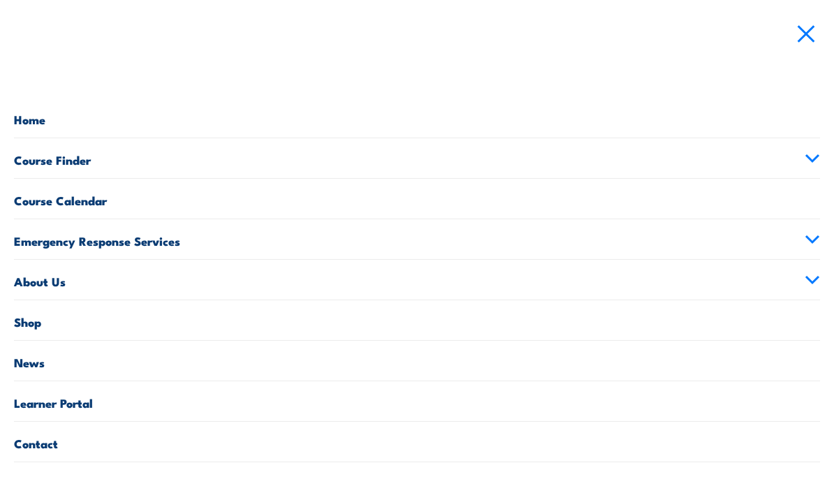  Describe the element at coordinates (417, 401) in the screenshot. I see `a: Learner Portal` at that location.